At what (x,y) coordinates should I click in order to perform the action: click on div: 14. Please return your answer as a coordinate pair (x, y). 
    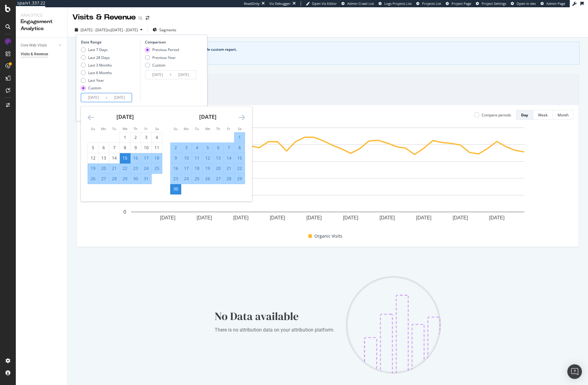
    Looking at the image, I should click on (229, 158).